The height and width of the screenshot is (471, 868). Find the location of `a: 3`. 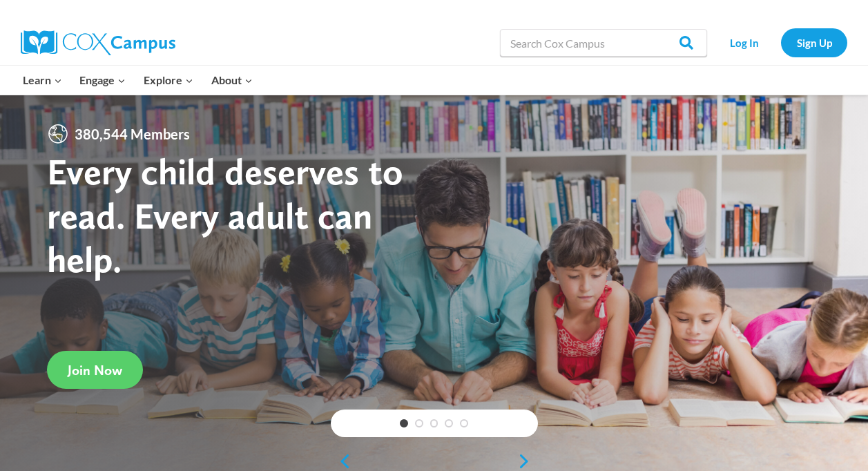

a: 3 is located at coordinates (434, 423).